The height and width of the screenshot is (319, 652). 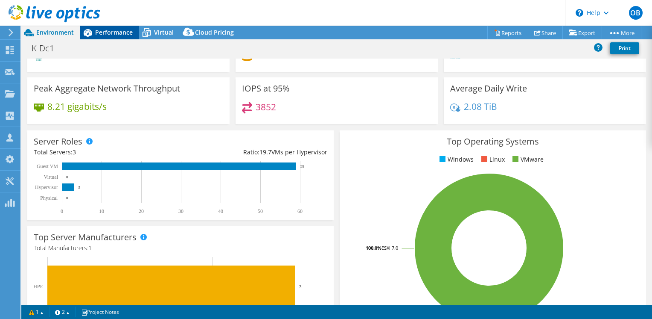 What do you see at coordinates (62, 311) in the screenshot?
I see `a: 2` at bounding box center [62, 311].